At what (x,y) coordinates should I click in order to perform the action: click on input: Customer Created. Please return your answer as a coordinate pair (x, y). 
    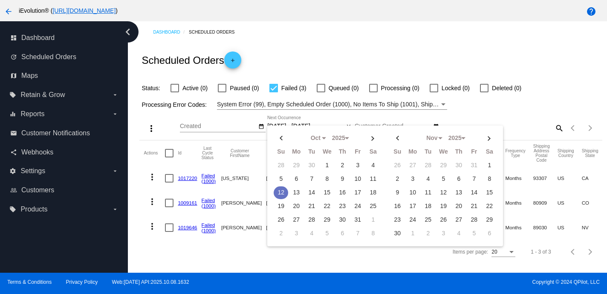
    Looking at the image, I should click on (393, 127).